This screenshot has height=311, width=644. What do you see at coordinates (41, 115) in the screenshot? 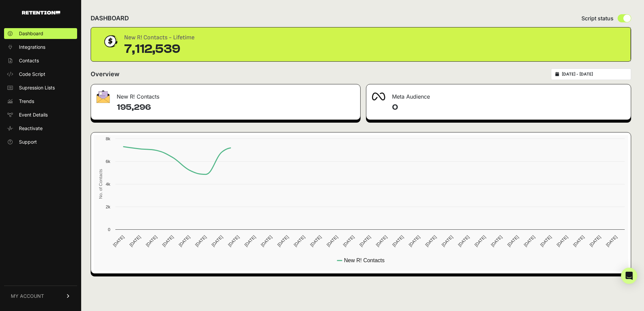
I see `a: Event Details` at bounding box center [41, 115].